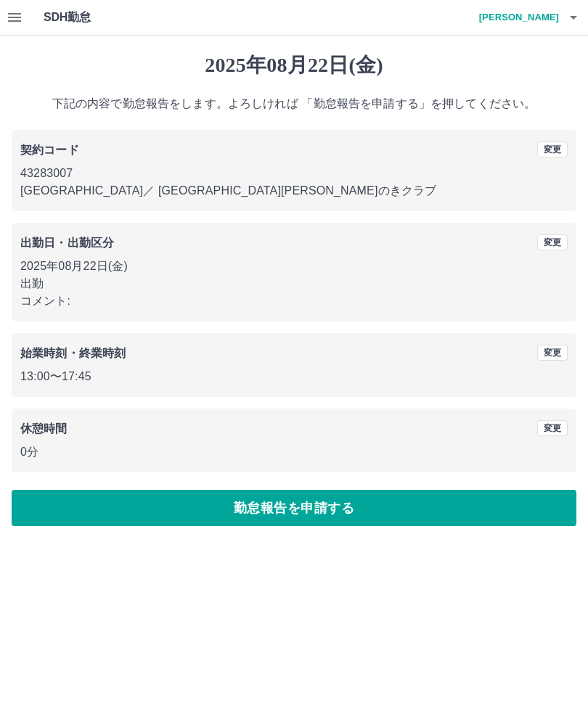 This screenshot has height=709, width=588. Describe the element at coordinates (294, 173) in the screenshot. I see `p: 43283007` at that location.